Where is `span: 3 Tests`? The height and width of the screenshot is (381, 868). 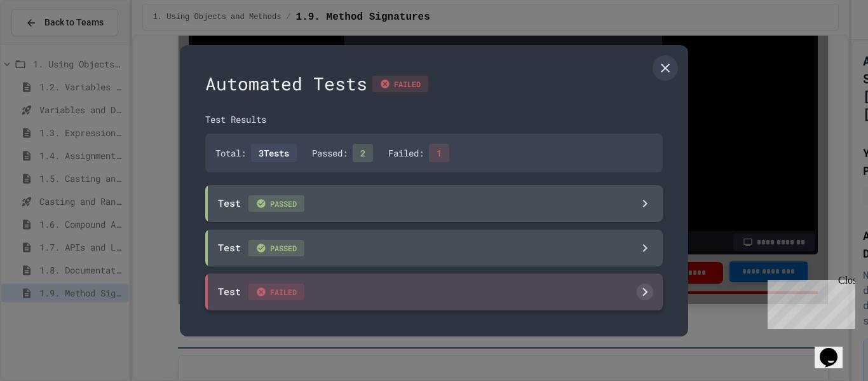
span: 3 Tests is located at coordinates (274, 152).